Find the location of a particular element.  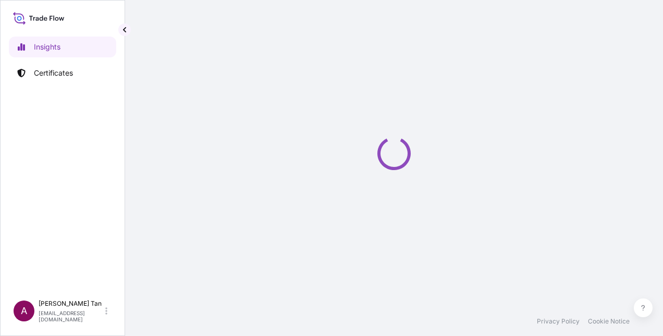

p: Certificates is located at coordinates (53, 73).